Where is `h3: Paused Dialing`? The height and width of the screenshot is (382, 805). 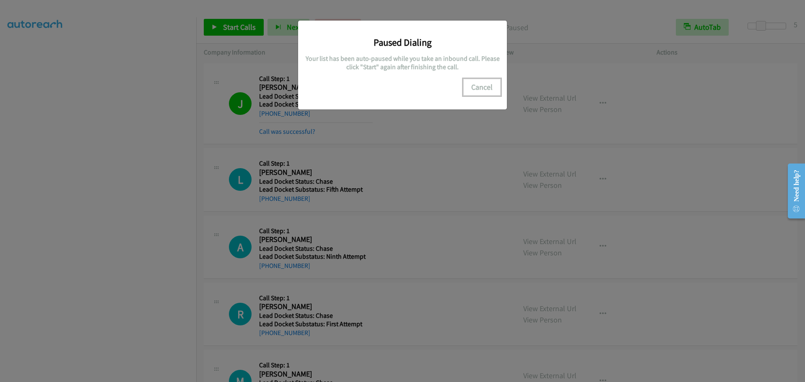
h3: Paused Dialing is located at coordinates (403, 42).